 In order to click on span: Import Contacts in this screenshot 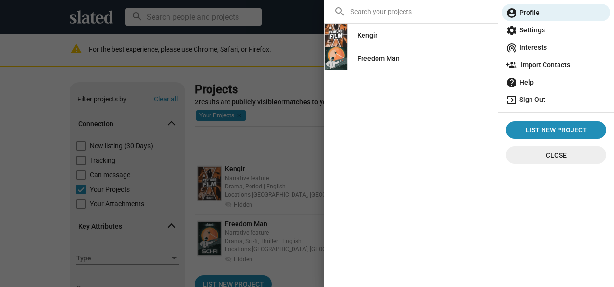, I will do `click(556, 65)`.